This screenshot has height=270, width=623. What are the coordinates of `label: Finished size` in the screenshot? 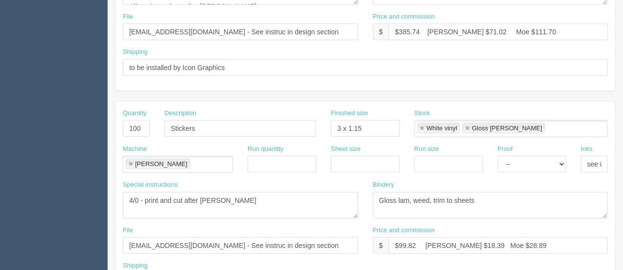 It's located at (350, 113).